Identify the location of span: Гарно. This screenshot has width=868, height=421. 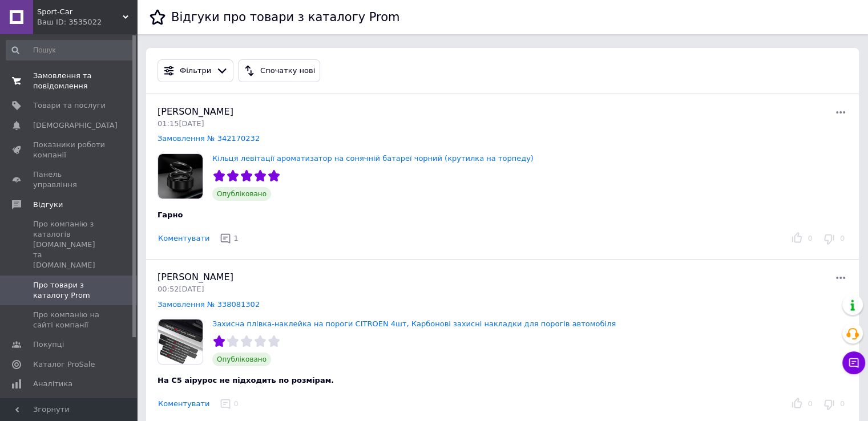
(170, 214).